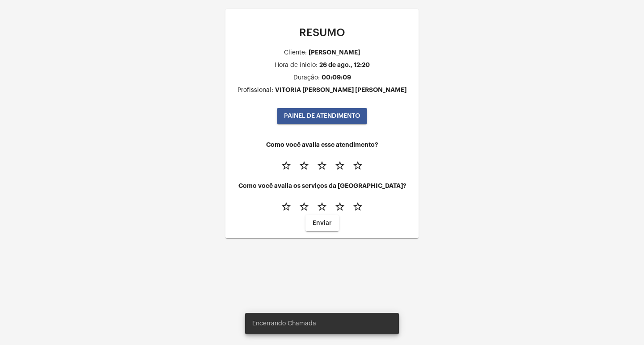 This screenshot has width=644, height=345. Describe the element at coordinates (284, 324) in the screenshot. I see `span: Encerrando Chamada` at that location.